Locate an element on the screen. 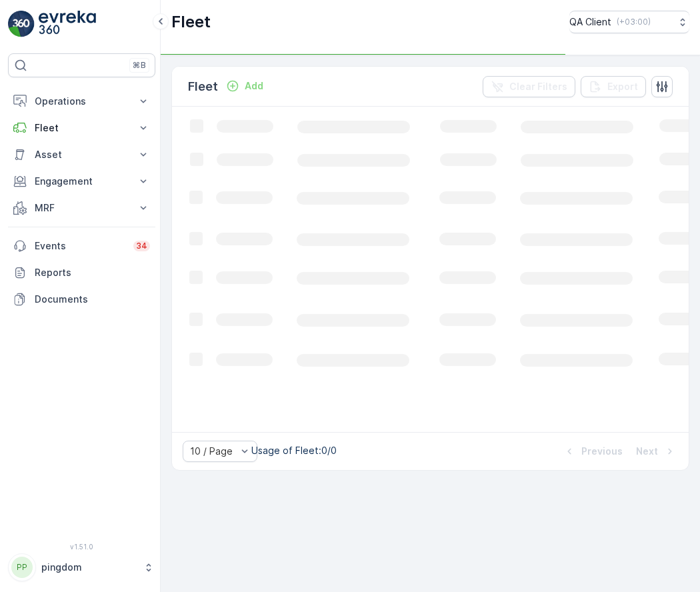 This screenshot has height=592, width=700. p: Usage of Fleet : 0/0 is located at coordinates (294, 451).